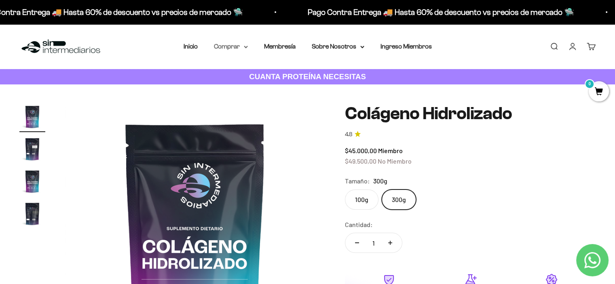 This screenshot has width=615, height=284. What do you see at coordinates (338, 47) in the screenshot?
I see `summary: Sobre Nosotros` at bounding box center [338, 47].